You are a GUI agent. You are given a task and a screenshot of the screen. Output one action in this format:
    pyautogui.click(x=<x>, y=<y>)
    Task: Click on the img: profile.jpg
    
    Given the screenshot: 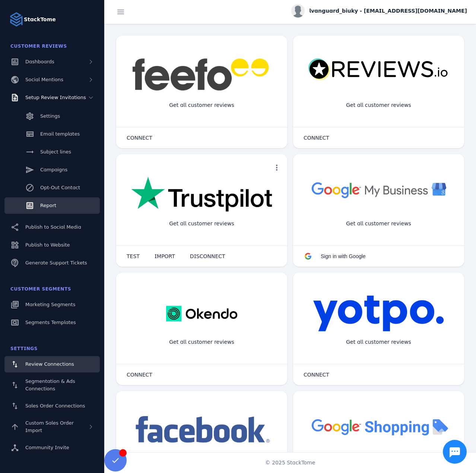 What is the action you would take?
    pyautogui.click(x=298, y=11)
    